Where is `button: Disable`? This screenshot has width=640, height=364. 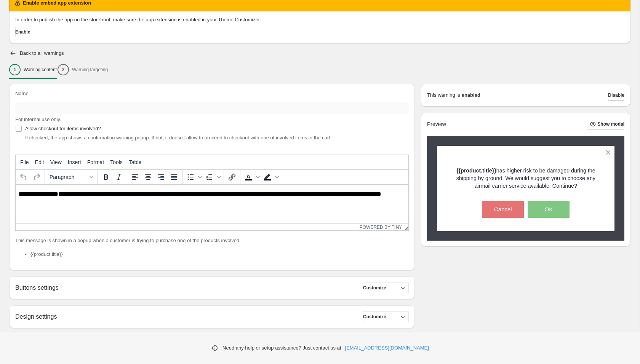 button: Disable is located at coordinates (616, 95).